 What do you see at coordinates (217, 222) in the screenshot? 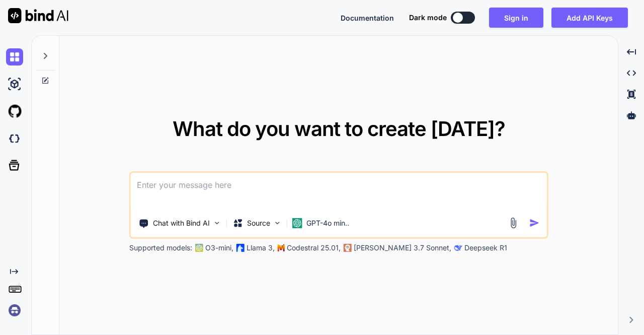
I see `img: Pick Tools` at bounding box center [217, 222].